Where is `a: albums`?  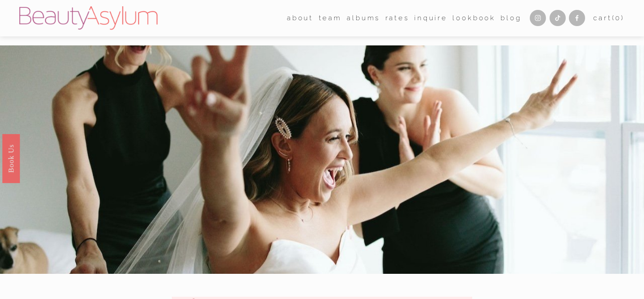
a: albums is located at coordinates (363, 18).